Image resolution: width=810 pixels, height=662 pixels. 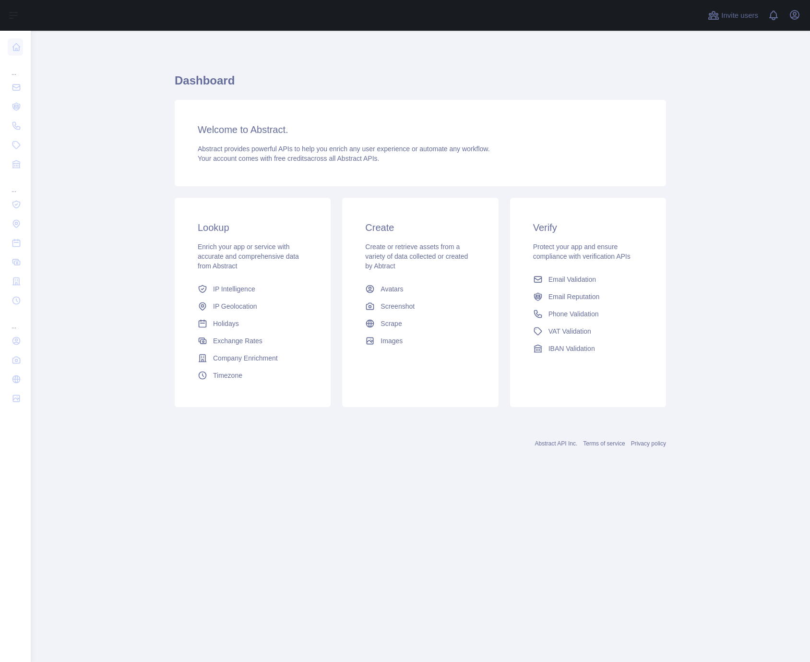 I want to click on span: Protect your app and ensure compliance with verification APIs, so click(x=581, y=251).